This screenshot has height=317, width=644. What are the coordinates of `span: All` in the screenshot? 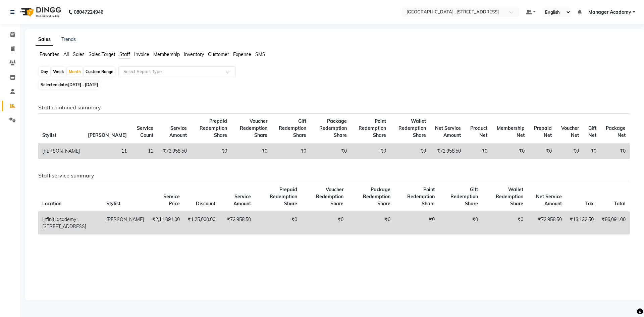 It's located at (66, 54).